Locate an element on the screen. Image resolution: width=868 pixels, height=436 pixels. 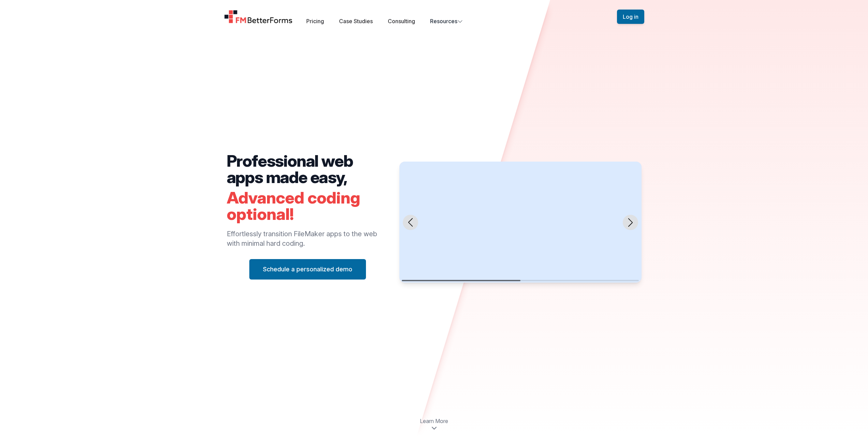
a: Home is located at coordinates (258, 17).